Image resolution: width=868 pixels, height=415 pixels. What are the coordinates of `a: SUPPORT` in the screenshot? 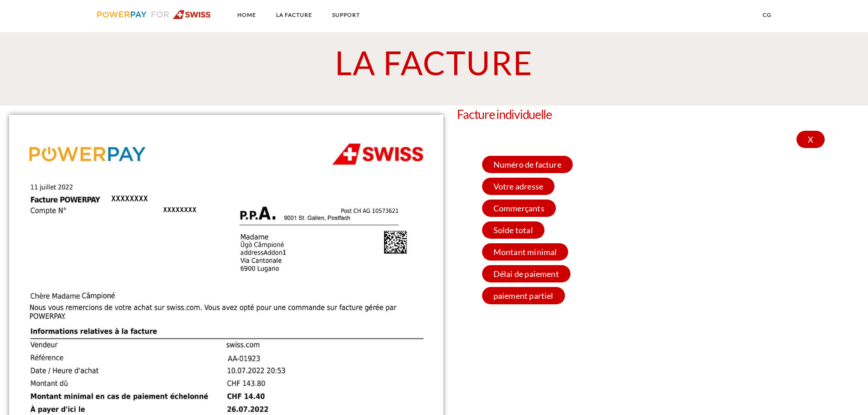 It's located at (346, 15).